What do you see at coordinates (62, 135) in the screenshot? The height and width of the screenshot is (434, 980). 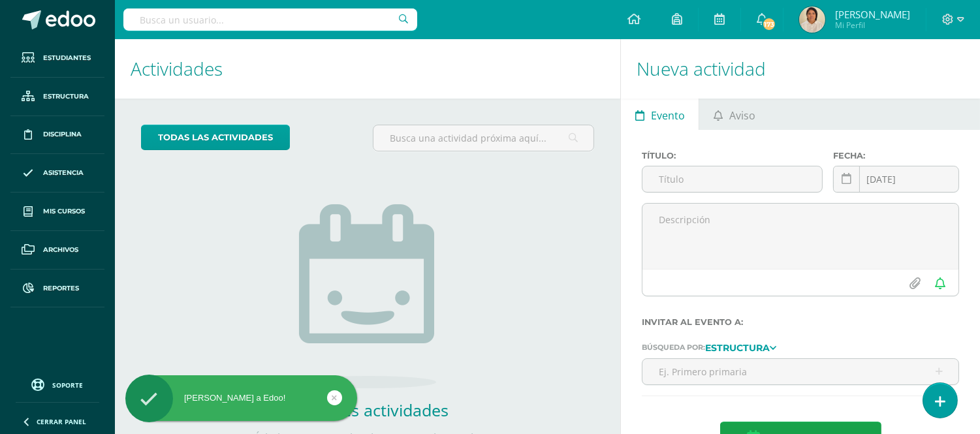 I see `span: Disciplina` at bounding box center [62, 135].